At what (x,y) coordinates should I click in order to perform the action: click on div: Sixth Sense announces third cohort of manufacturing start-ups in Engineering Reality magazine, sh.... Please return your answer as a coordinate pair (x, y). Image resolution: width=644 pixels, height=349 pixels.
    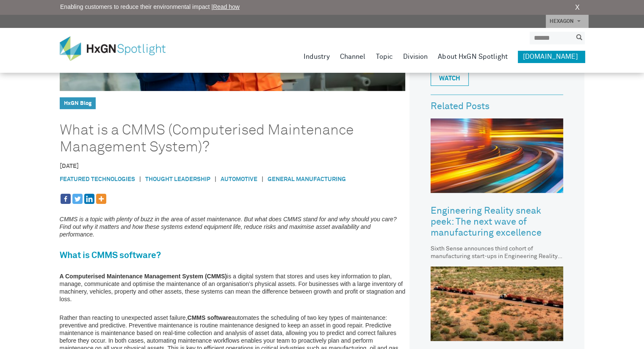
    Looking at the image, I should click on (497, 253).